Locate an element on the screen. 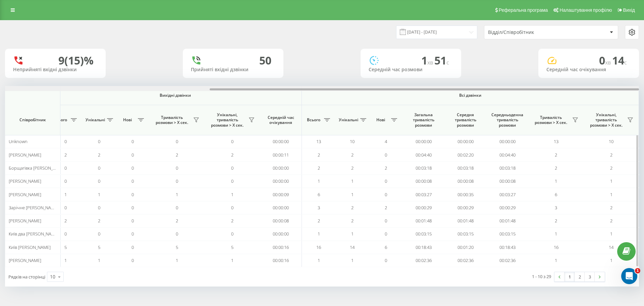 Image resolution: width=644 pixels, height=306 pixels. td: 00:00:11 is located at coordinates (281, 155).